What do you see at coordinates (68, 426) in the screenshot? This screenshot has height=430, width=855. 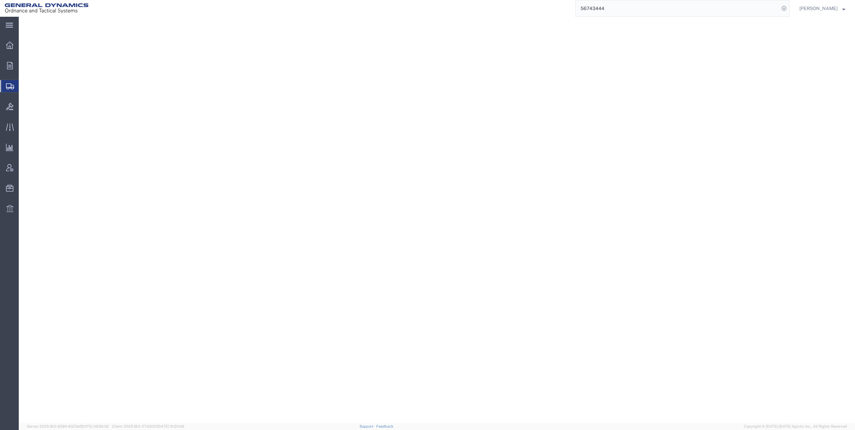 I see `span: Server: 2025.18.0-659fc4323ef` at bounding box center [68, 426].